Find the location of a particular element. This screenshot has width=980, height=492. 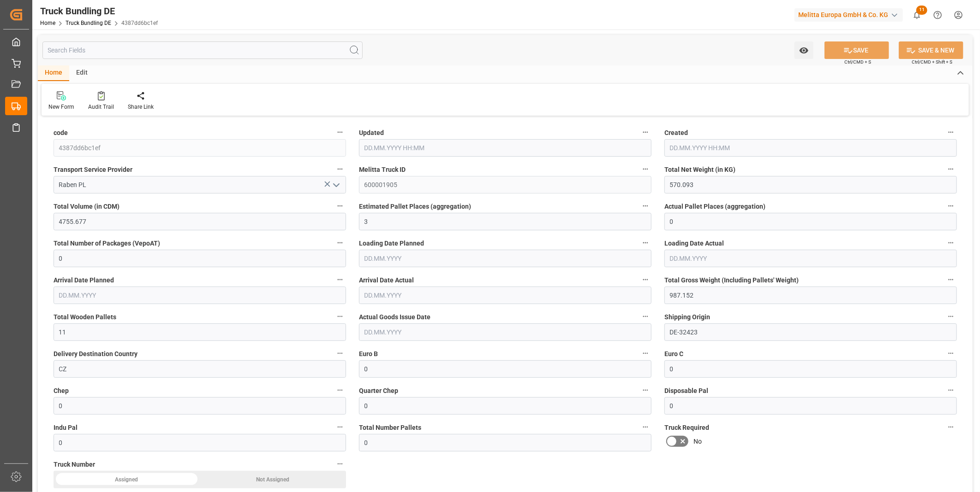

span: Ctrl/CMD + S is located at coordinates (857, 61).